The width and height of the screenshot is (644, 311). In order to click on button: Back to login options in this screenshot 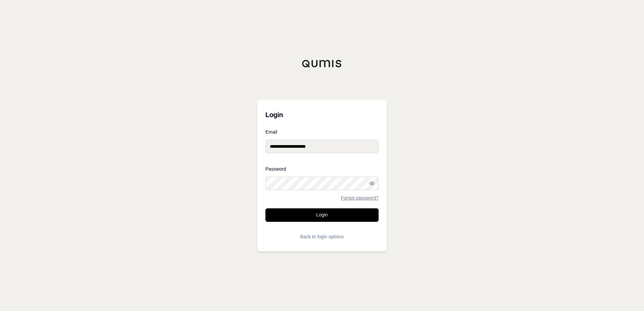, I will do `click(322, 236)`.